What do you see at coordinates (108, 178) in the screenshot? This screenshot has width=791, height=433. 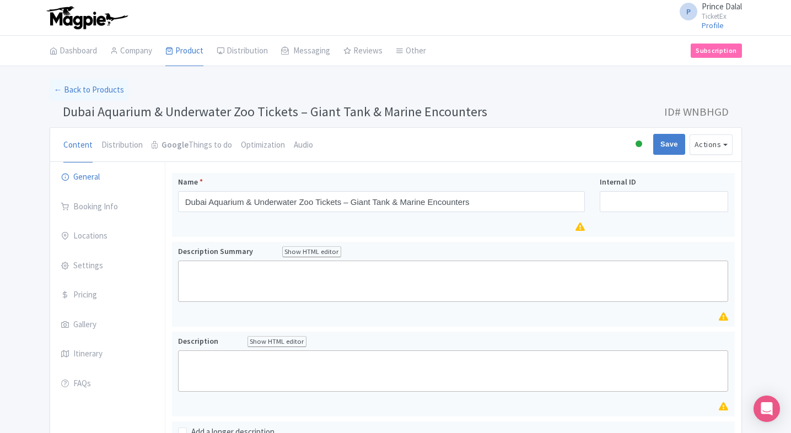 I see `a: General` at bounding box center [108, 178].